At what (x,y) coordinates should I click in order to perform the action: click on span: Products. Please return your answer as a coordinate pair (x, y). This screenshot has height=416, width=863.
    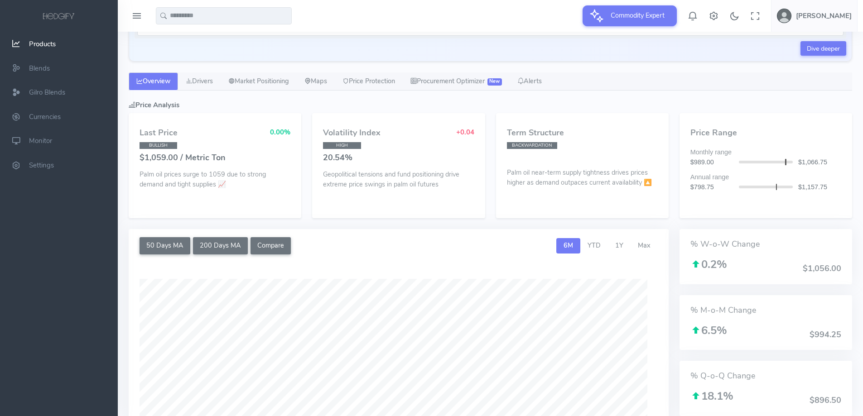
    Looking at the image, I should click on (42, 44).